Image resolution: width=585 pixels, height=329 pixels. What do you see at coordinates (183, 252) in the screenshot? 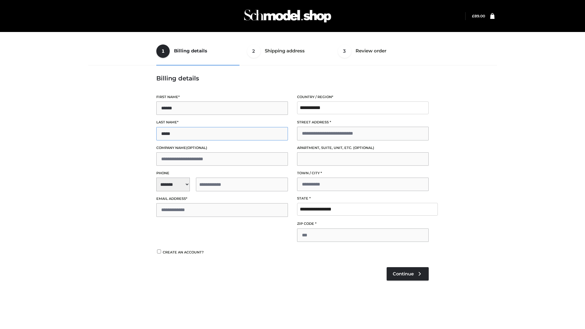
I see `span: Create an account?` at bounding box center [183, 252].